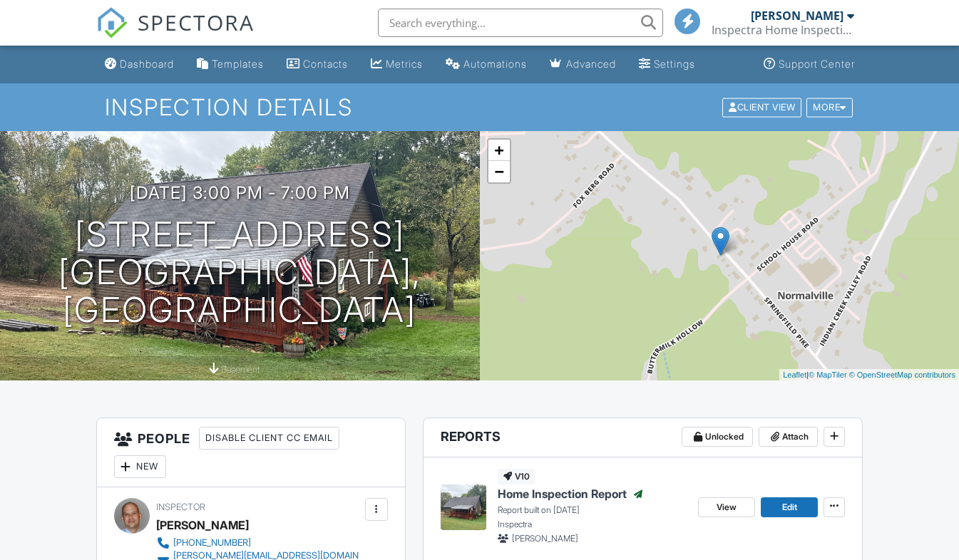 Image resolution: width=959 pixels, height=560 pixels. Describe the element at coordinates (176, 34) in the screenshot. I see `a: SPECTORA` at that location.